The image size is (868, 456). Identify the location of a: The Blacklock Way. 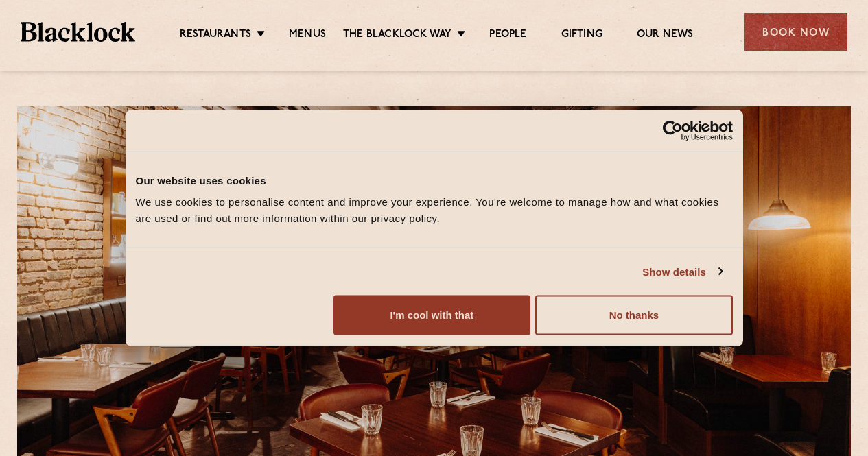
(397, 35).